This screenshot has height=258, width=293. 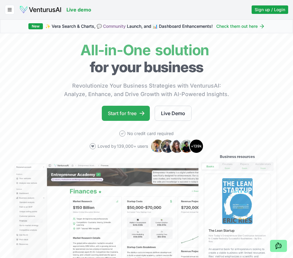 I want to click on img: Avatar 3, so click(x=177, y=146).